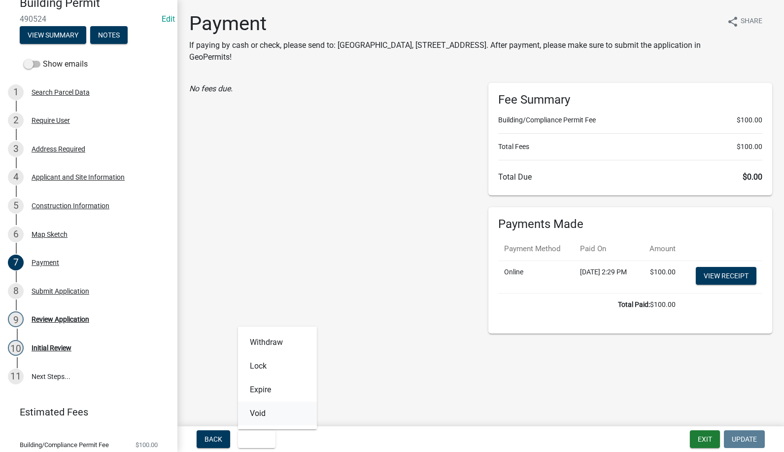 The width and height of the screenshot is (784, 452). What do you see at coordinates (16, 319) in the screenshot?
I see `div: 9` at bounding box center [16, 319].